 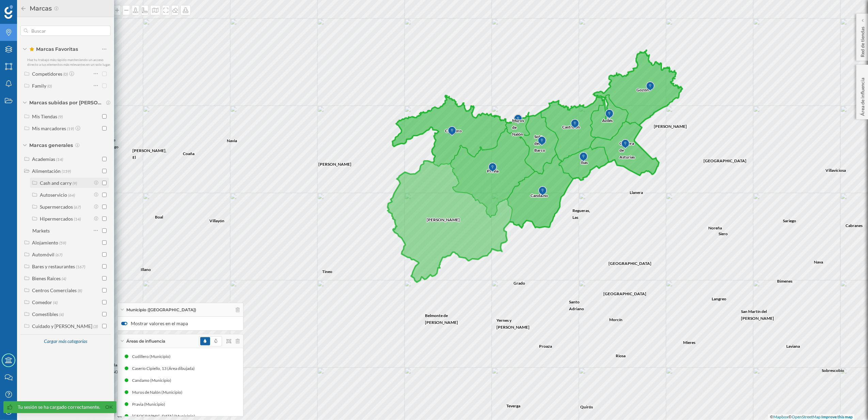 What do you see at coordinates (49, 128) in the screenshot?
I see `div: Mis marcadores` at bounding box center [49, 128].